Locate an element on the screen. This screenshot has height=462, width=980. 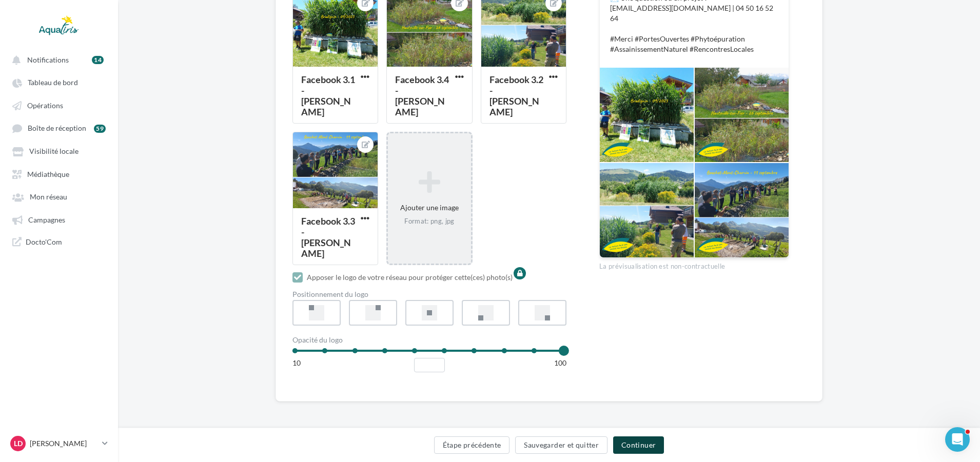
button: Notifications 14 is located at coordinates (57, 60).